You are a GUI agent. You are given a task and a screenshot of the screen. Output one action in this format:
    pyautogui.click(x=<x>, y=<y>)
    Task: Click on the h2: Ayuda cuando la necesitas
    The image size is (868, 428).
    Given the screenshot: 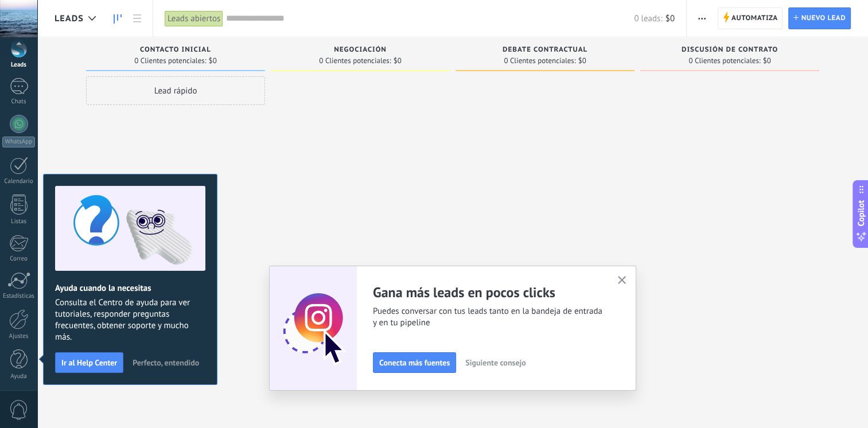 What is the action you would take?
    pyautogui.click(x=130, y=288)
    